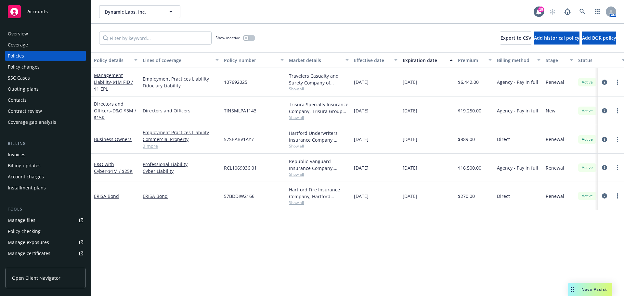 This screenshot has height=296, width=624. What do you see at coordinates (471, 60) in the screenshot?
I see `div: Premium` at bounding box center [471, 60].